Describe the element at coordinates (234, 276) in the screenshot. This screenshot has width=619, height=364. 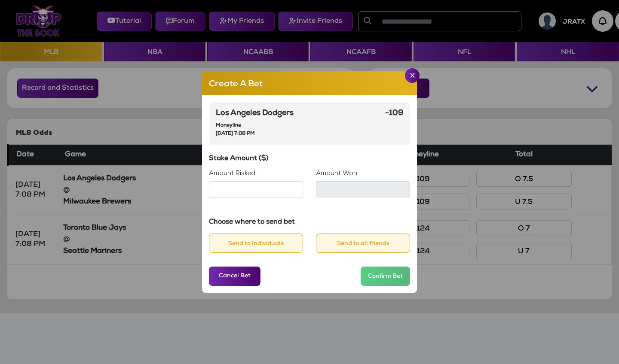
I see `button: Cancel Bet` at that location.